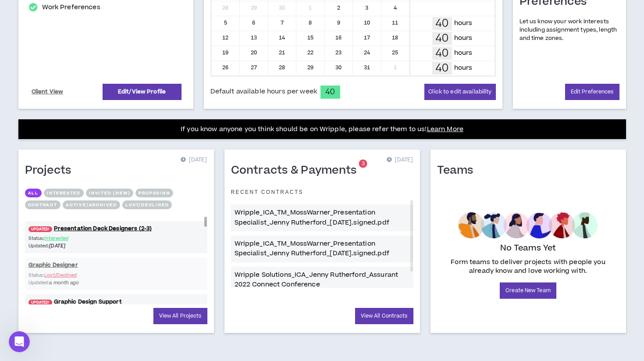  I want to click on span: 3, so click(363, 164).